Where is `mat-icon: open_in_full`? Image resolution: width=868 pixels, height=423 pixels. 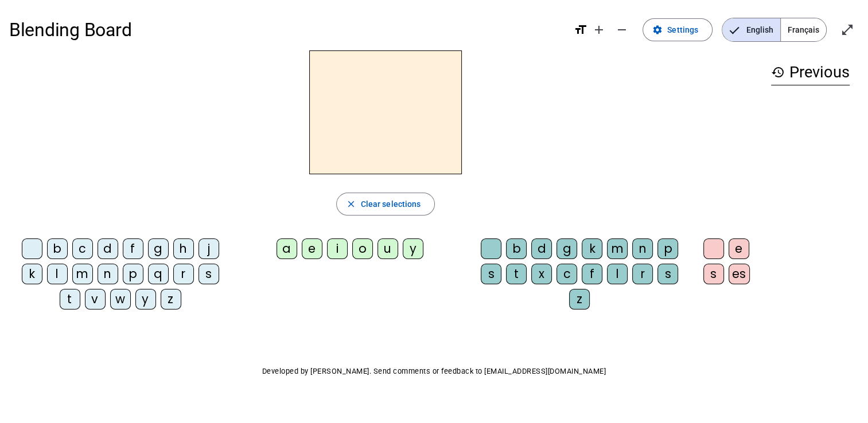
mat-icon: open_in_full is located at coordinates (847, 30).